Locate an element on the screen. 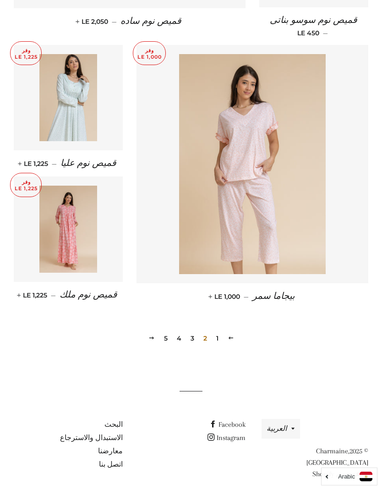 The width and height of the screenshot is (382, 490). span: قميص نوم ملك is located at coordinates (88, 295).